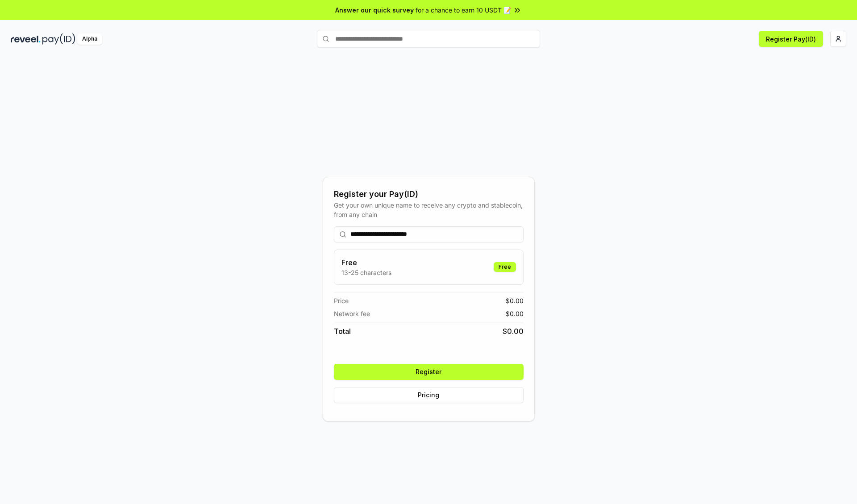 The height and width of the screenshot is (504, 857). What do you see at coordinates (374, 10) in the screenshot?
I see `span: Answer our quick survey` at bounding box center [374, 10].